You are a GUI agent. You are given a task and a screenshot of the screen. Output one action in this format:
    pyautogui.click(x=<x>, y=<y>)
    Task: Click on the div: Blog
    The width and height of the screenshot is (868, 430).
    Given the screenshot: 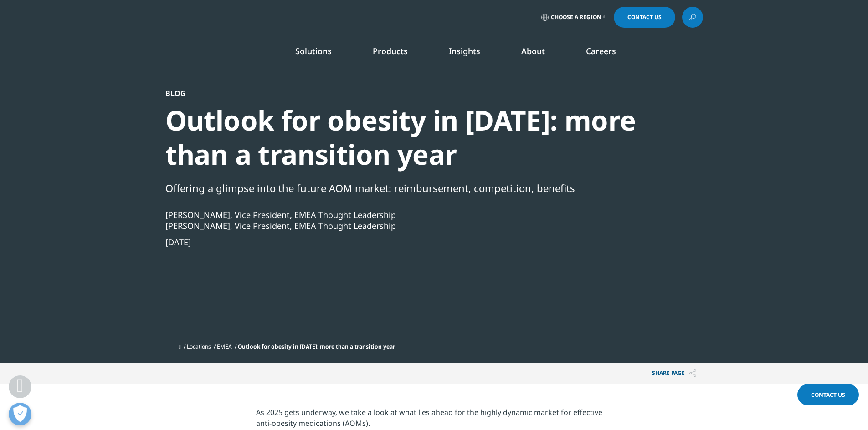 What is the action you would take?
    pyautogui.click(x=410, y=94)
    